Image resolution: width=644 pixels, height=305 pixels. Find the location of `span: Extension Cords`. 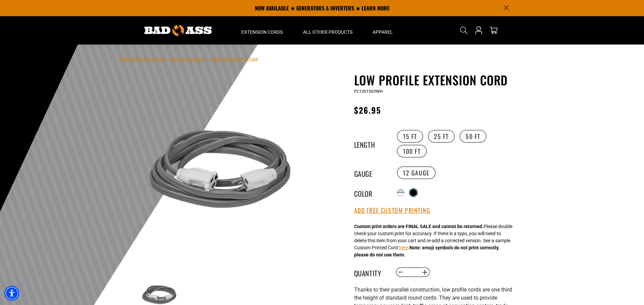

span: Extension Cords is located at coordinates (262, 32).